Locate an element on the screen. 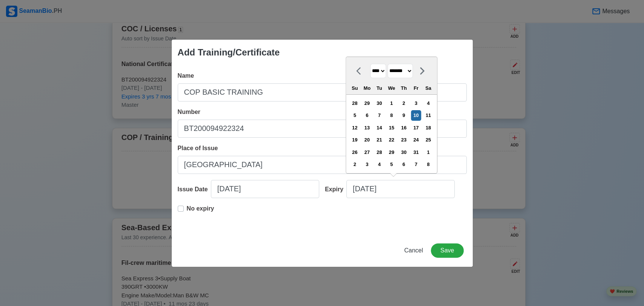 The width and height of the screenshot is (644, 306). div: Choose Saturday, November 1st, 2025 is located at coordinates (428, 152).